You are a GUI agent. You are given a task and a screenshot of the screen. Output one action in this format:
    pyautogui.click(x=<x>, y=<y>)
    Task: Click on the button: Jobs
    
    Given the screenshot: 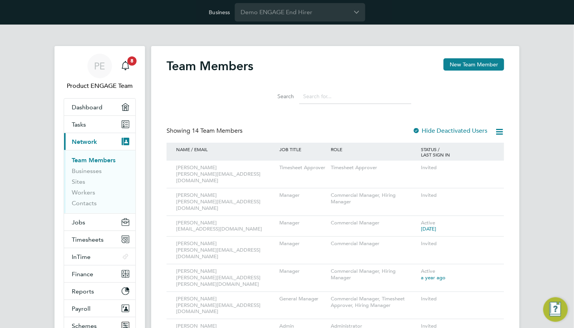 What is the action you would take?
    pyautogui.click(x=100, y=222)
    